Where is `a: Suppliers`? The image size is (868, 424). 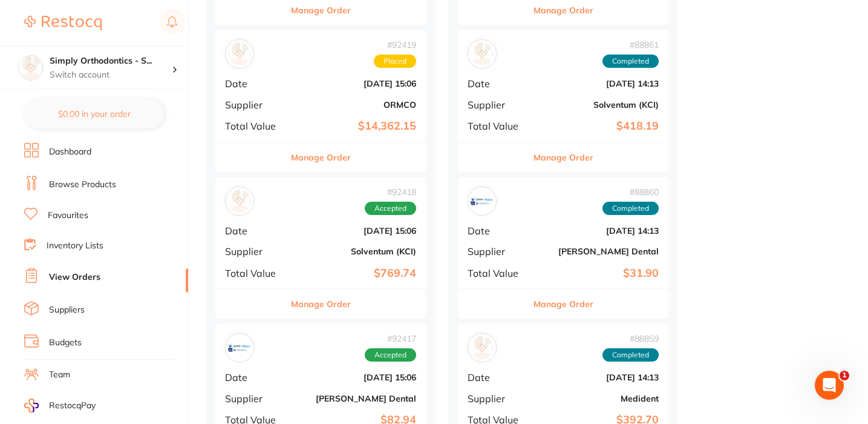
a: Suppliers is located at coordinates (67, 310).